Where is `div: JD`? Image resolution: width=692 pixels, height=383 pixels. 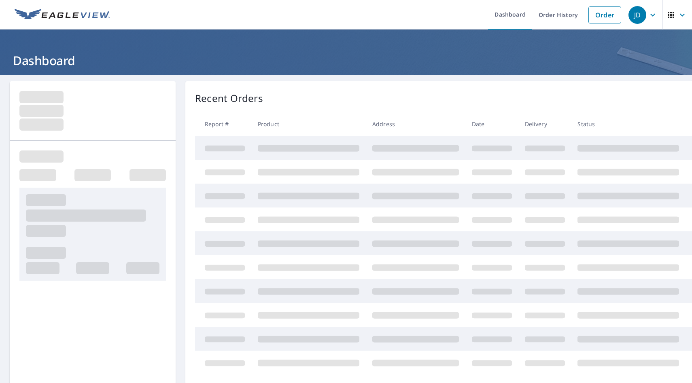
div: JD is located at coordinates (638, 15).